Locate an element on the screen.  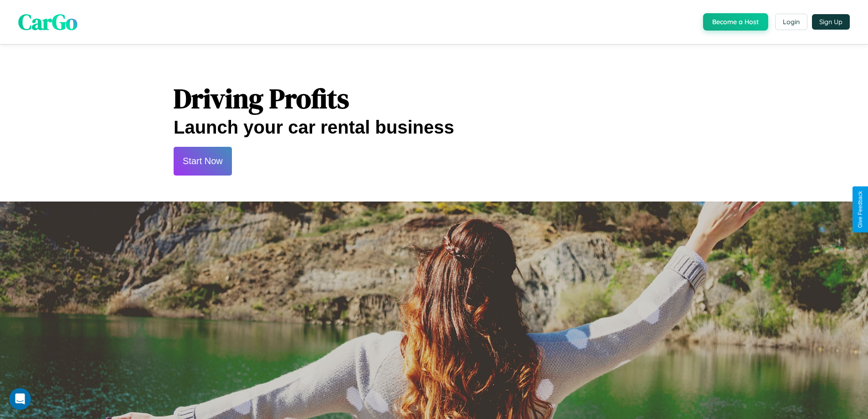
h2: Launch your car rental business is located at coordinates (434, 127).